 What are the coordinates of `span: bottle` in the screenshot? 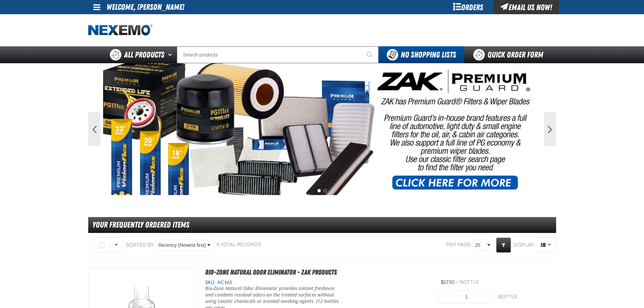 It's located at (470, 282).